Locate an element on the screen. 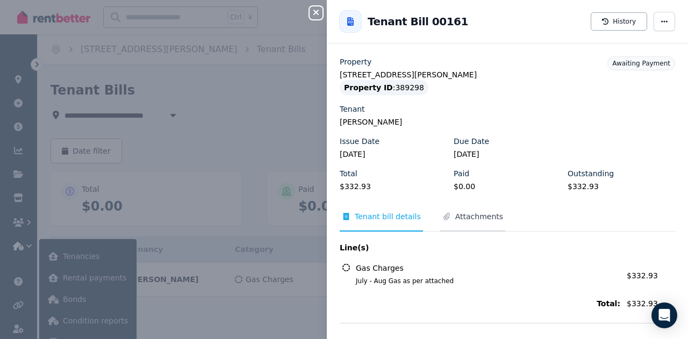  button: History is located at coordinates (619, 22).